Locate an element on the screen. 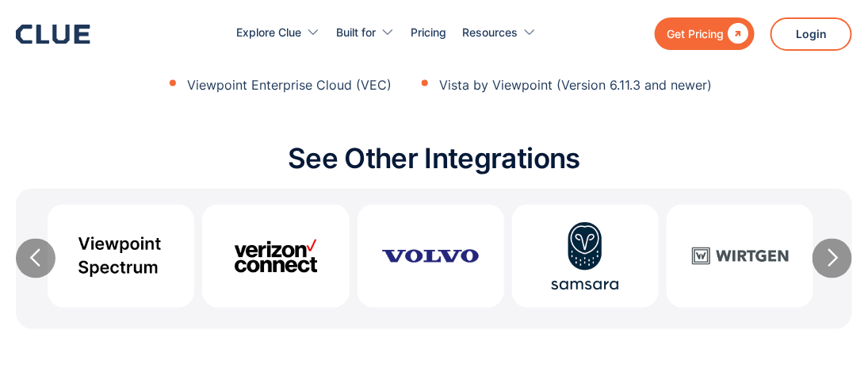 Image resolution: width=868 pixels, height=380 pixels. div: 2 of 10 is located at coordinates (275, 259).